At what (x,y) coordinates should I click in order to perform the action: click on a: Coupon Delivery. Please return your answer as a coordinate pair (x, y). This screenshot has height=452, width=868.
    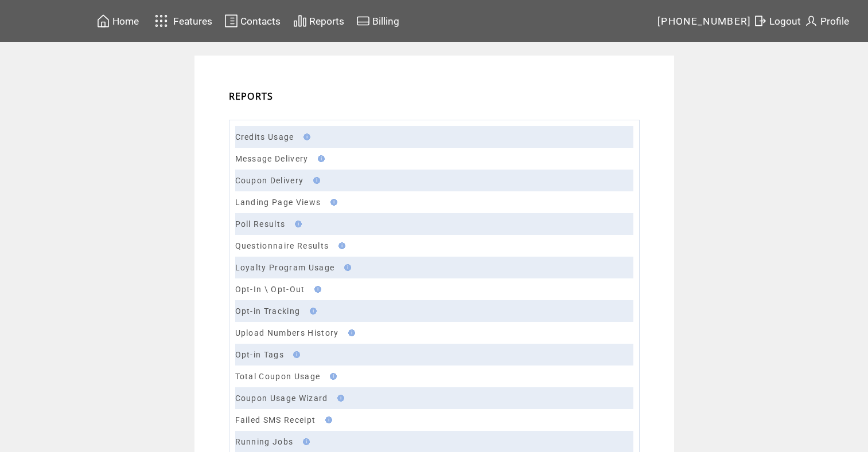
    Looking at the image, I should click on (270, 181).